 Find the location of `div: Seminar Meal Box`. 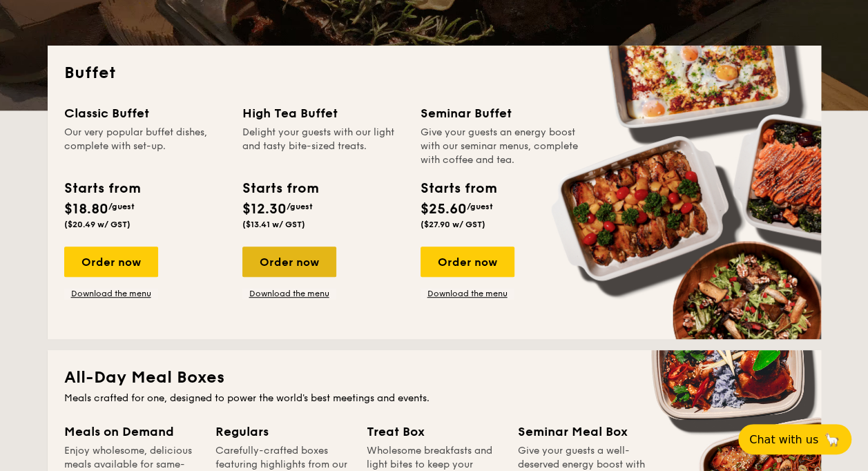

div: Seminar Meal Box is located at coordinates (585, 432).